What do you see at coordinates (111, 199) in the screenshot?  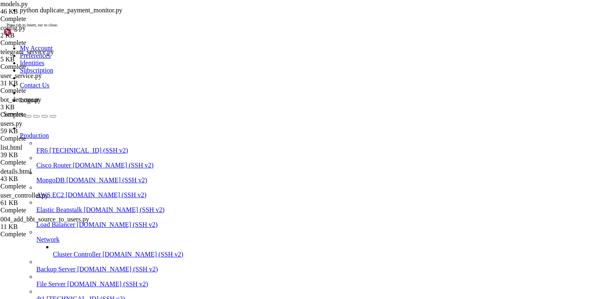 I see `span: controllers` at bounding box center [111, 199].